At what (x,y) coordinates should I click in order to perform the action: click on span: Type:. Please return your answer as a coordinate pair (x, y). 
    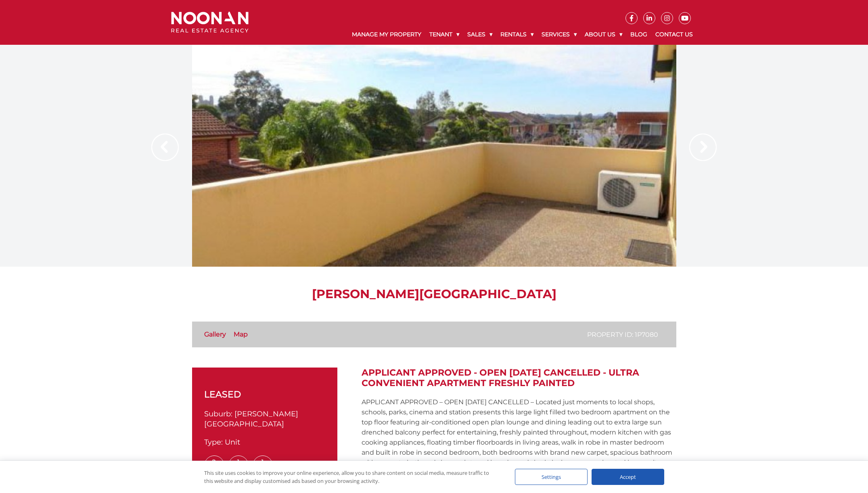
    Looking at the image, I should click on (214, 442).